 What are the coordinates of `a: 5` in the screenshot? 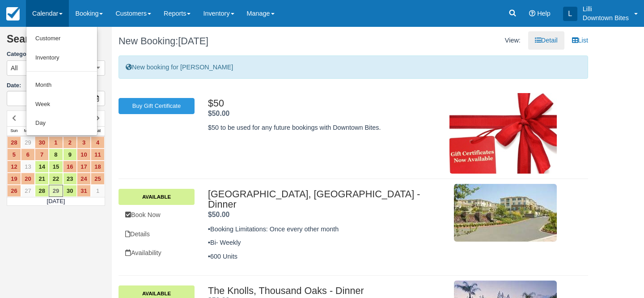 It's located at (14, 154).